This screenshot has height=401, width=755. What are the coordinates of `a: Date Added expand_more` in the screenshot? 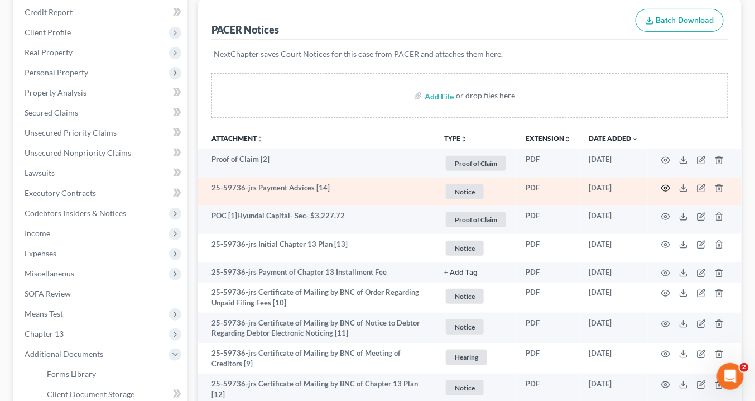 It's located at (614, 138).